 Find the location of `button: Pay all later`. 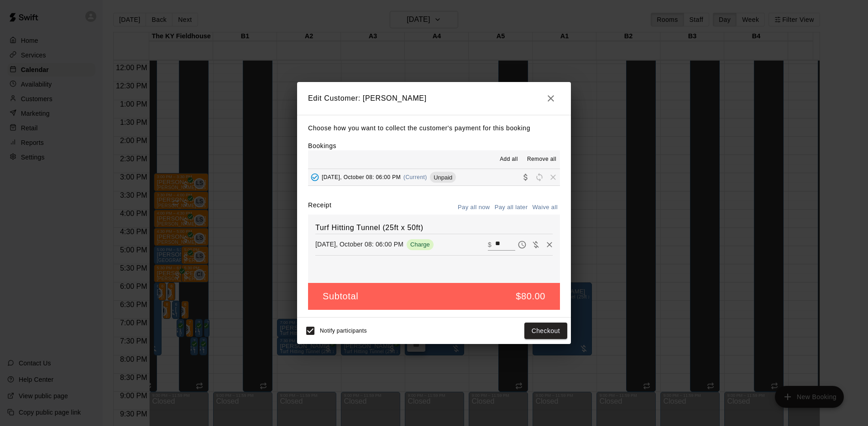

button: Pay all later is located at coordinates (511, 207).